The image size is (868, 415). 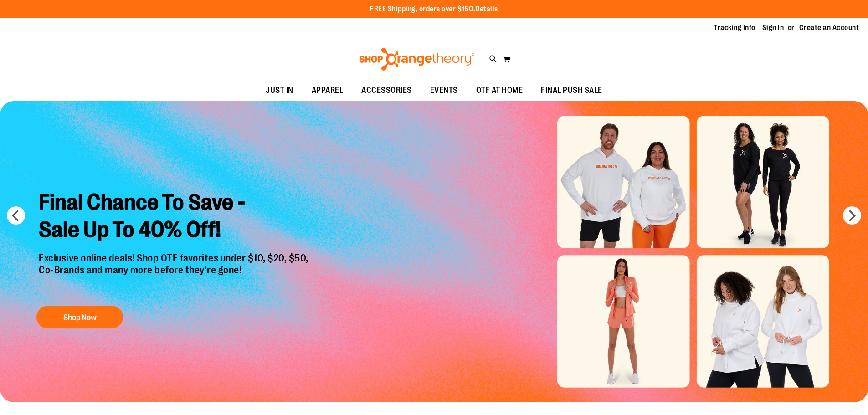 What do you see at coordinates (499, 90) in the screenshot?
I see `span: OTF AT HOME` at bounding box center [499, 90].